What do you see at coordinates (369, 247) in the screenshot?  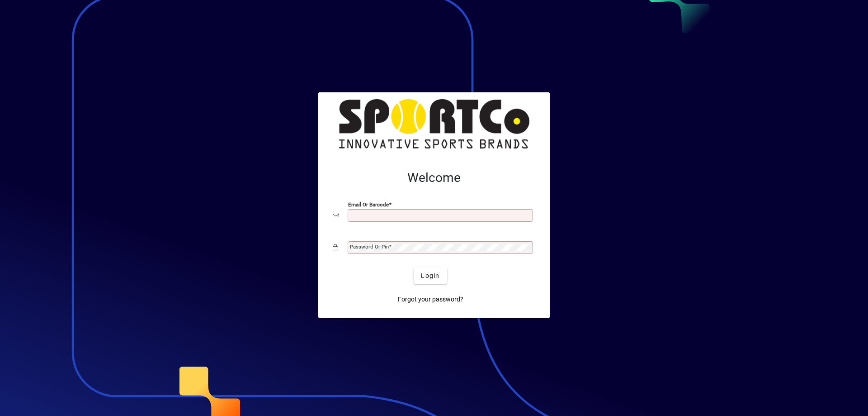 I see `mat-label: Password or Pin` at bounding box center [369, 247].